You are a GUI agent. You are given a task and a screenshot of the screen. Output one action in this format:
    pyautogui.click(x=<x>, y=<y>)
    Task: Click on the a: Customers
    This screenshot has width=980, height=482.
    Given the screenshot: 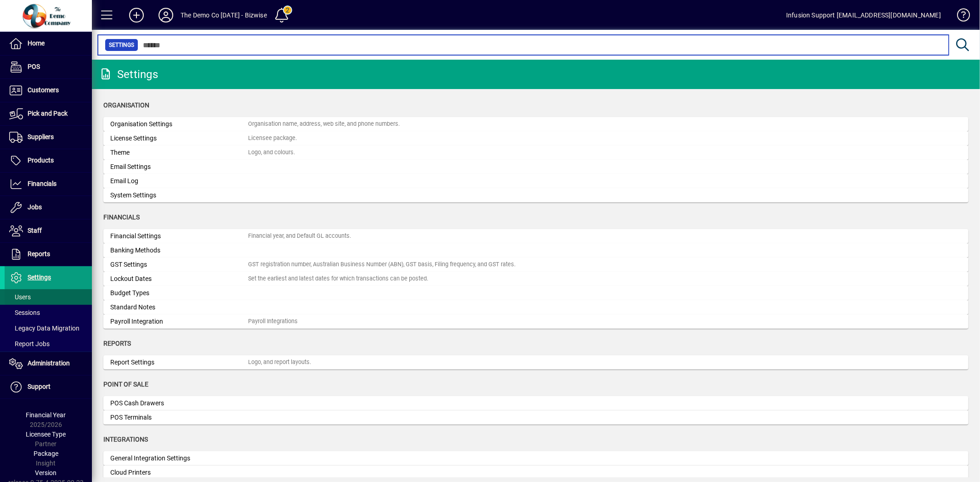 What is the action you would take?
    pyautogui.click(x=48, y=91)
    